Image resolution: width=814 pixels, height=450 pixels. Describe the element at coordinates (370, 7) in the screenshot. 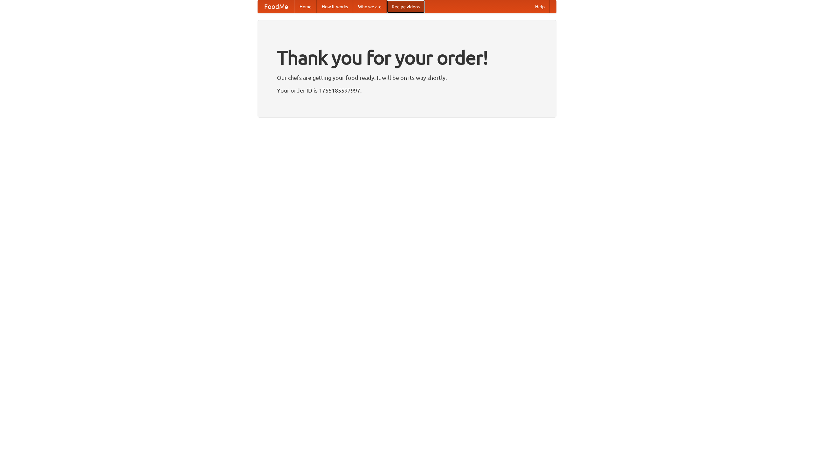

I see `a: Who we are` at that location.